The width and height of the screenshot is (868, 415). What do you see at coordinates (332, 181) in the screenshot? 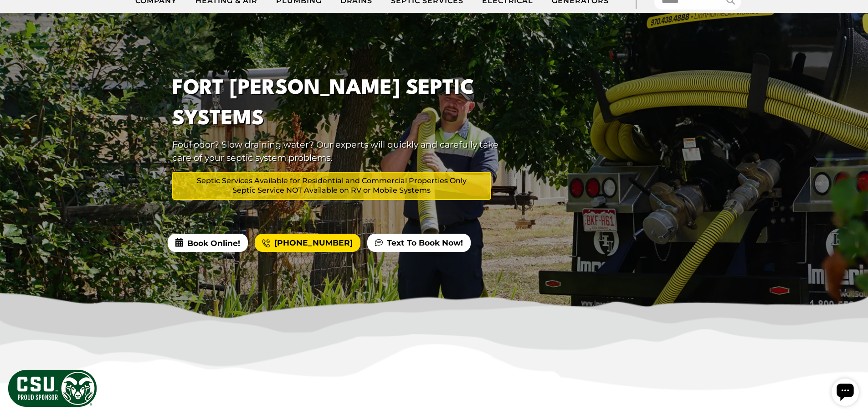
I see `span: Septic Services Available for Residential and Commercial Properties Only` at bounding box center [332, 181].